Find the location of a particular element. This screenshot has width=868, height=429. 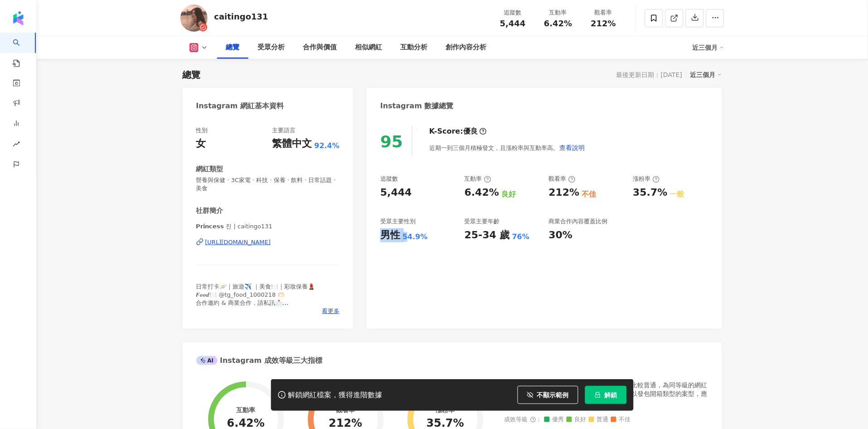

div: 網紅類型 is located at coordinates (210, 169).